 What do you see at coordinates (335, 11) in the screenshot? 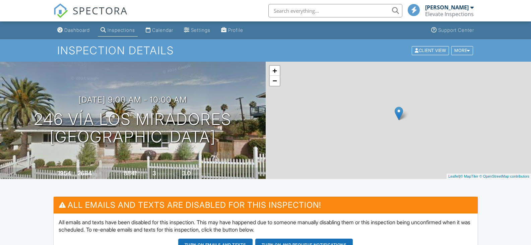
I see `input: Search everything...` at bounding box center [335, 11].